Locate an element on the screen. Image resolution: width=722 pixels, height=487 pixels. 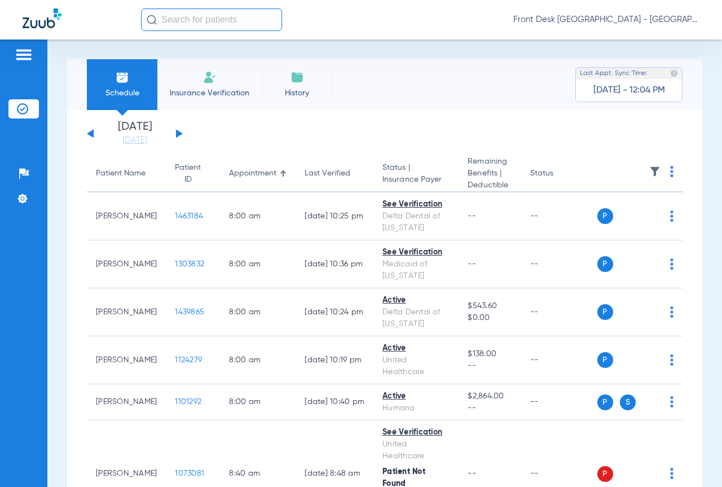
img: Manual Insurance Verification is located at coordinates (210, 77).